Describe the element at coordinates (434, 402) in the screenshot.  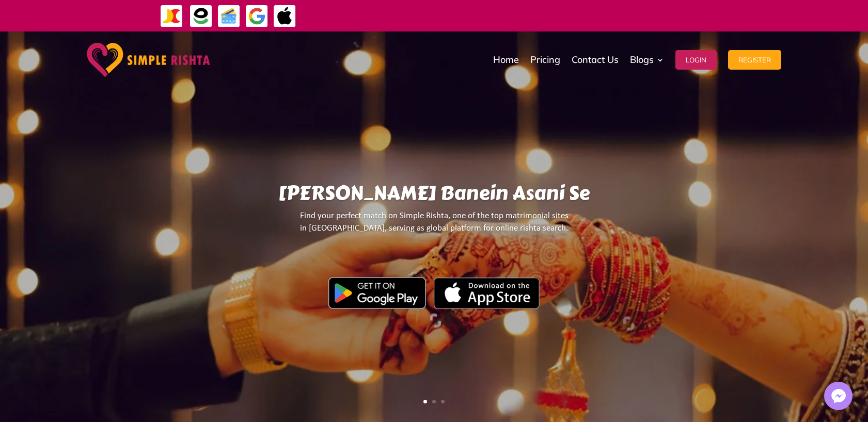
I see `a: 2` at that location.